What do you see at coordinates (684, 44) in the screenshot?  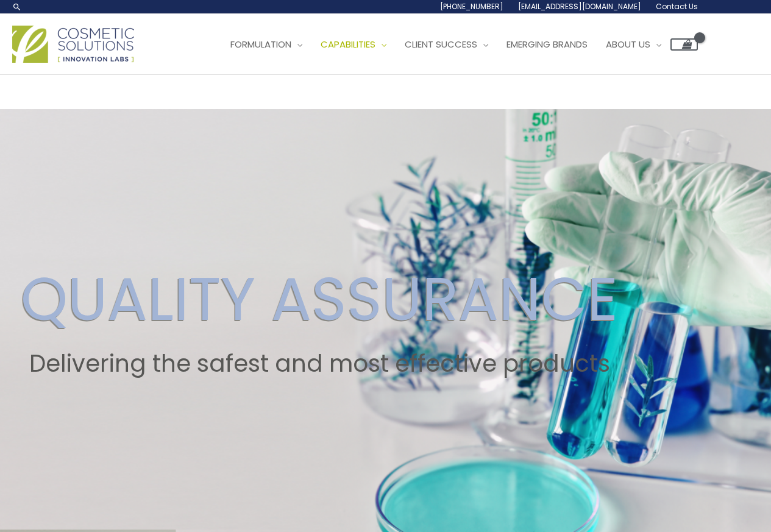 I see `a: View Shopping Cart, empty` at bounding box center [684, 44].